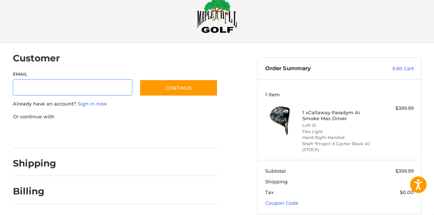 The height and width of the screenshot is (215, 434). What do you see at coordinates (115, 104) in the screenshot?
I see `p: Already have an account?` at bounding box center [115, 104].